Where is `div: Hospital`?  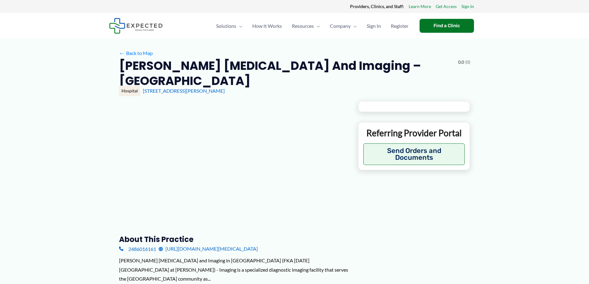
div: Hospital is located at coordinates (129, 91).